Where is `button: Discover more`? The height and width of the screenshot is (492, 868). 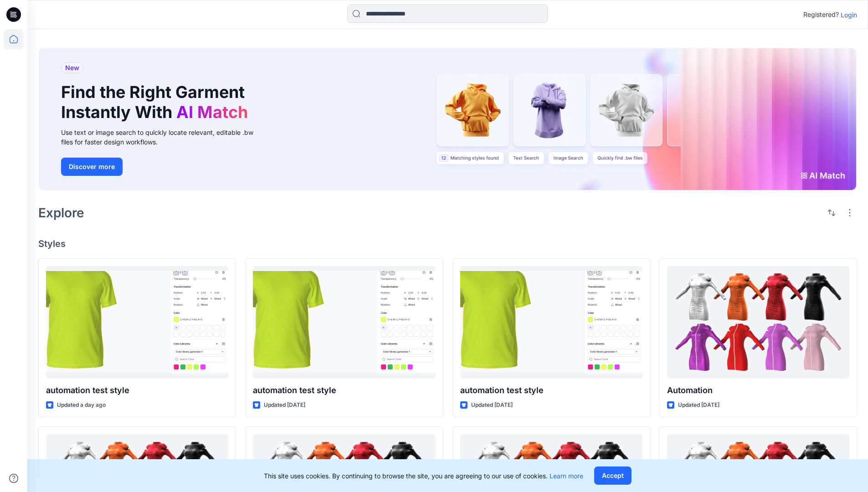
button: Discover more is located at coordinates (92, 167).